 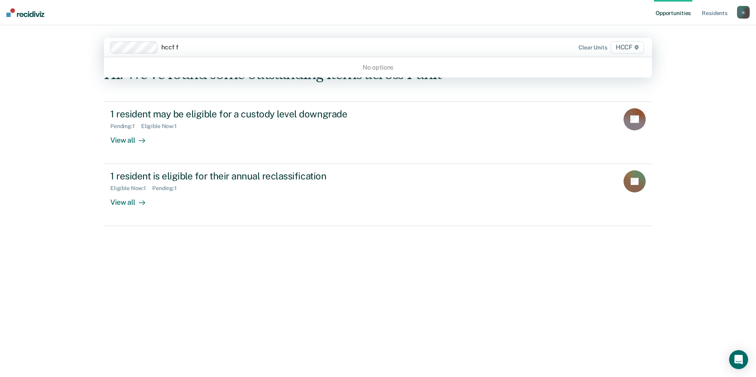 What do you see at coordinates (323, 74) in the screenshot?
I see `div: Hi. We’ve found some outstanding items across 1 unit` at bounding box center [323, 74].